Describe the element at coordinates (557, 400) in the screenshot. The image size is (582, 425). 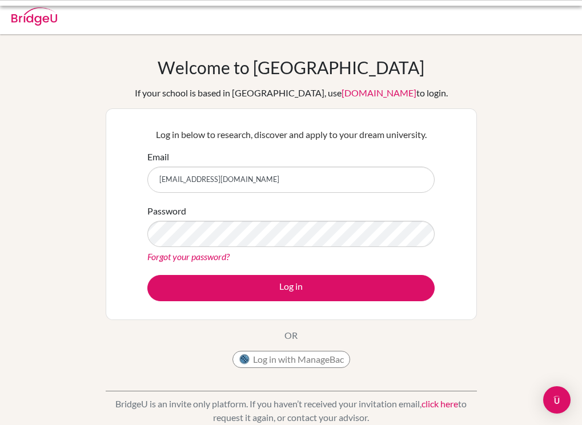
I see `div: Open Intercom Messenger` at that location.